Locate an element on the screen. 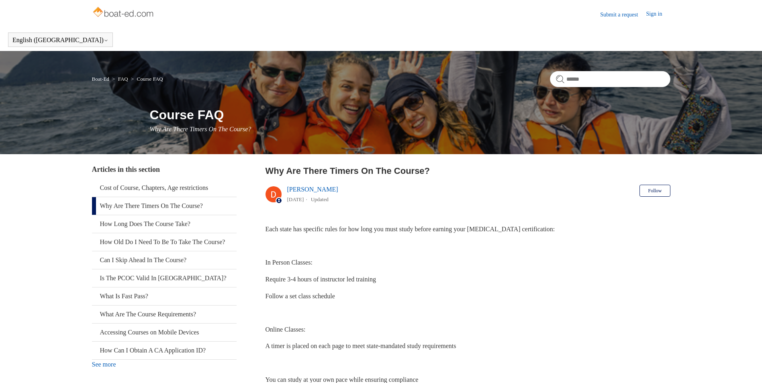 The height and width of the screenshot is (383, 762). a: How Can I Obtain A CA Application ID? is located at coordinates (164, 351).